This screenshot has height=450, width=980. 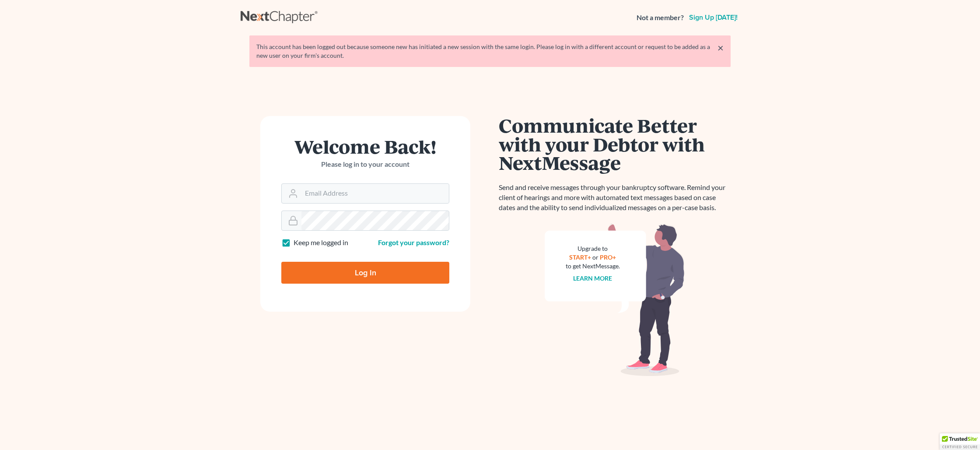 I want to click on img: nextmessage_bg-59042aed3d76b12b5cd301f8e5b87938c9018125f34e5fa2b7a6b67550977c72.svg, so click(x=615, y=300).